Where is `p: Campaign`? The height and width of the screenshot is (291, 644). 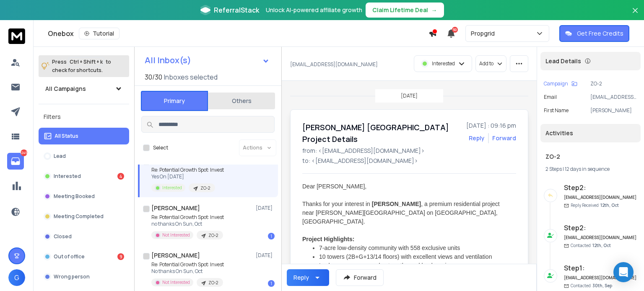
p: Campaign is located at coordinates (556, 84).